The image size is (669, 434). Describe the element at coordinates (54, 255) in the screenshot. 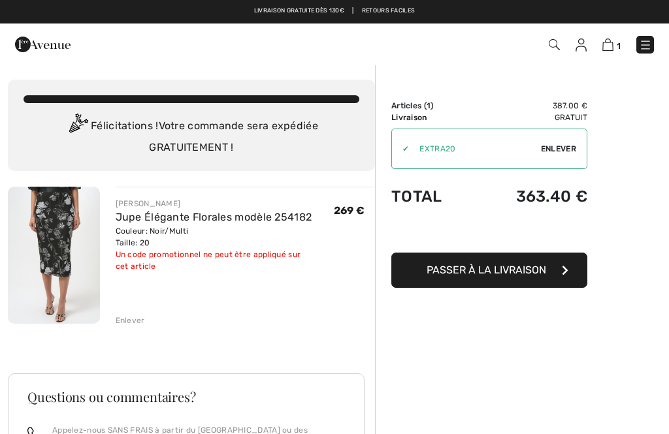

I see `img: Jupe Élégante Florales modèle 254182` at that location.